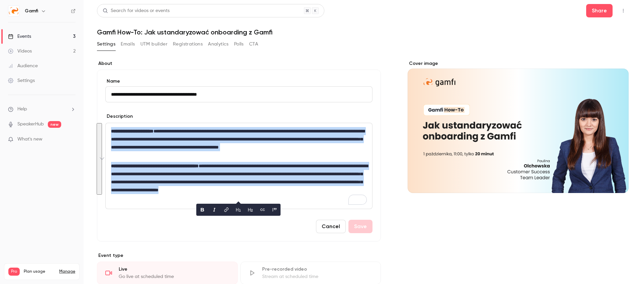 This screenshot has height=284, width=642. Describe the element at coordinates (20, 51) in the screenshot. I see `div: Videos` at that location.